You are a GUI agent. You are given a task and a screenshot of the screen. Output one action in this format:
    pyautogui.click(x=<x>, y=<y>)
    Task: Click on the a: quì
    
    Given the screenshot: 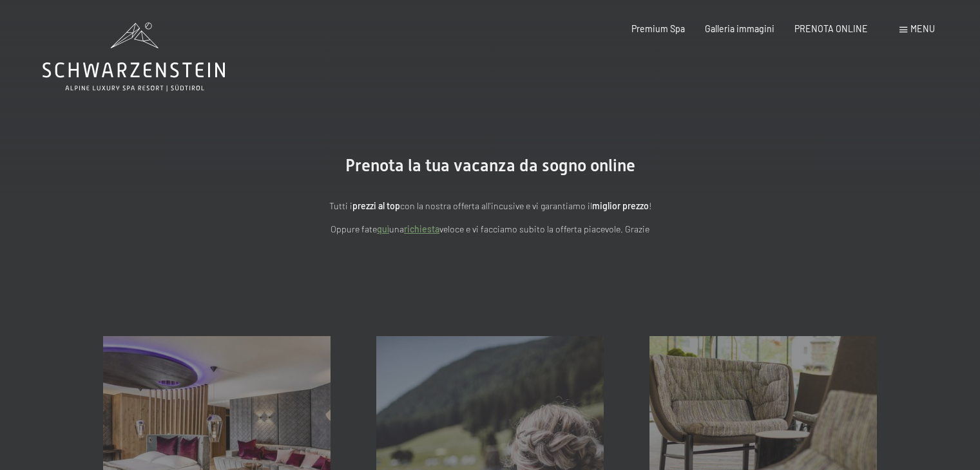 What is the action you would take?
    pyautogui.click(x=383, y=228)
    